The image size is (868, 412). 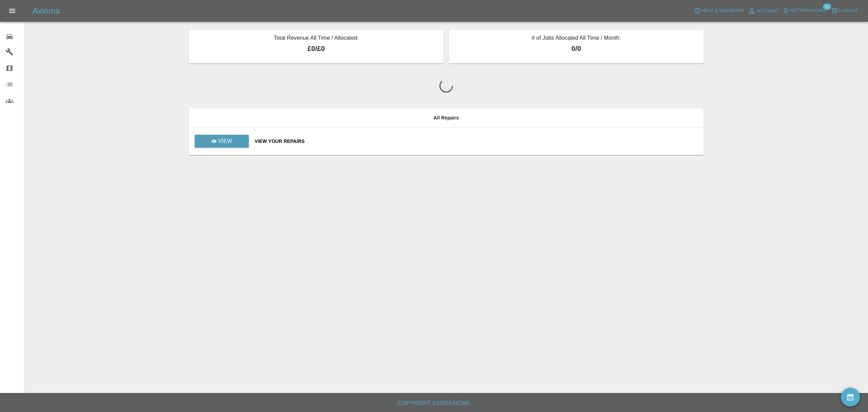 What do you see at coordinates (576, 38) in the screenshot?
I see `p: # of Jobs Allocated All Time / Month:` at bounding box center [576, 38].